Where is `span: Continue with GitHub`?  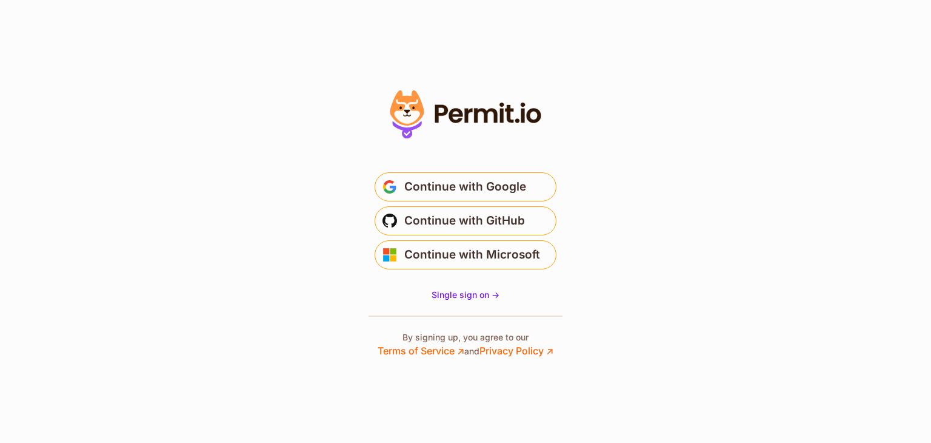 span: Continue with GitHub is located at coordinates (464, 221).